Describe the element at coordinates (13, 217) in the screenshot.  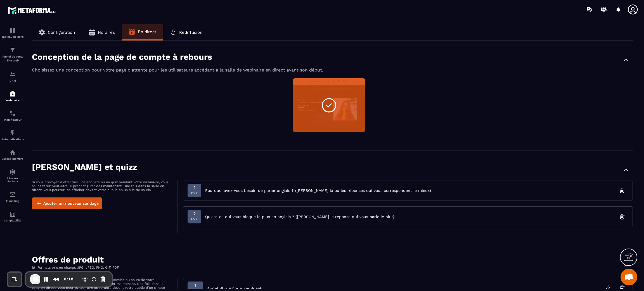
I see `a: accountantaccountantComptabilité` at that location.